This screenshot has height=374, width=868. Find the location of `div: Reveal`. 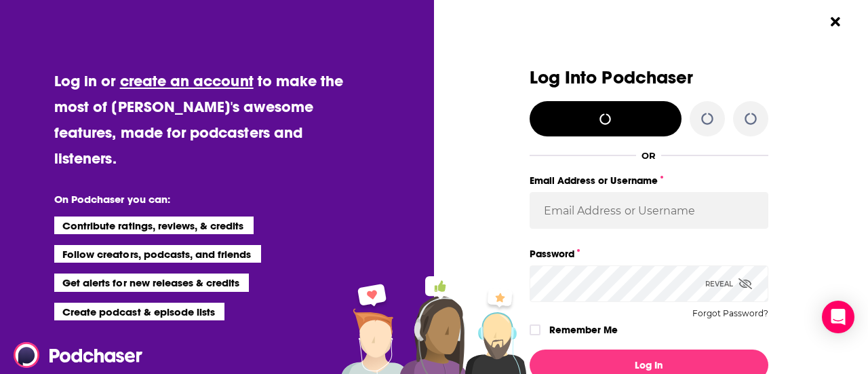

div: Reveal is located at coordinates (728, 283).